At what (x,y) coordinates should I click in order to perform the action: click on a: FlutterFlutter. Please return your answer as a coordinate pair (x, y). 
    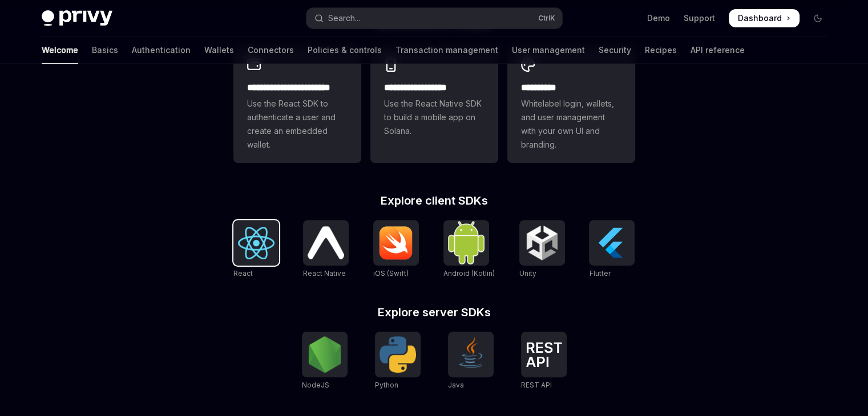
    Looking at the image, I should click on (612, 250).